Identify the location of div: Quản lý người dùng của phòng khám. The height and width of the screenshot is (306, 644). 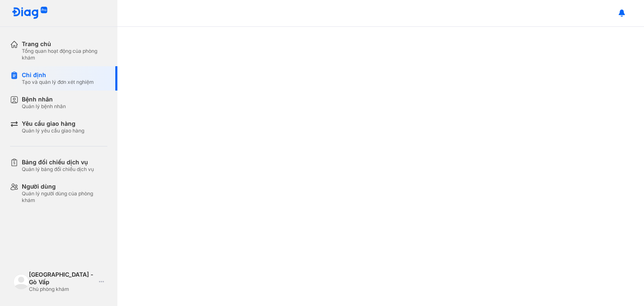
(64, 197).